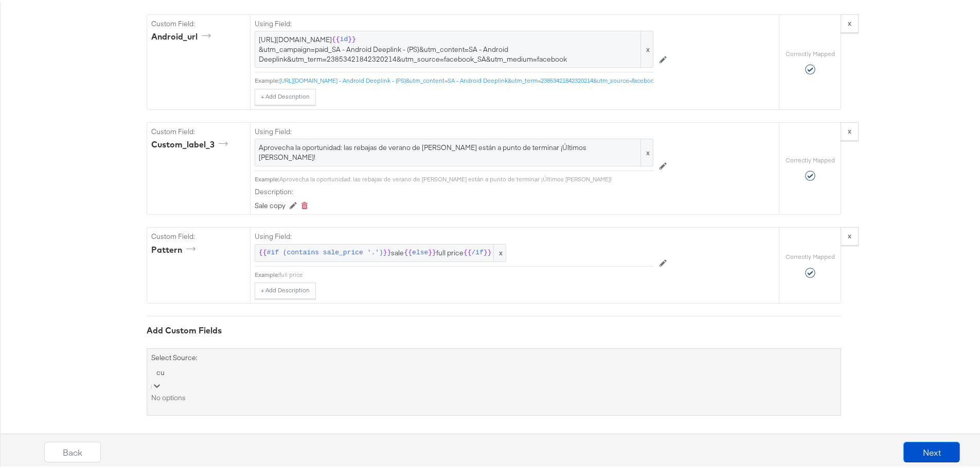 The width and height of the screenshot is (980, 468). Describe the element at coordinates (270, 204) in the screenshot. I see `div: Sale copy` at that location.